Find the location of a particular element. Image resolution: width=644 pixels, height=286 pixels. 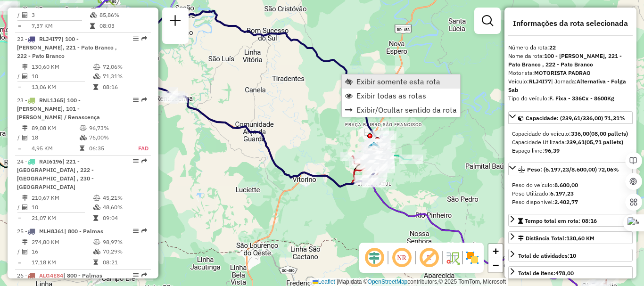

span: Exibir rótulo is located at coordinates (429, 258).